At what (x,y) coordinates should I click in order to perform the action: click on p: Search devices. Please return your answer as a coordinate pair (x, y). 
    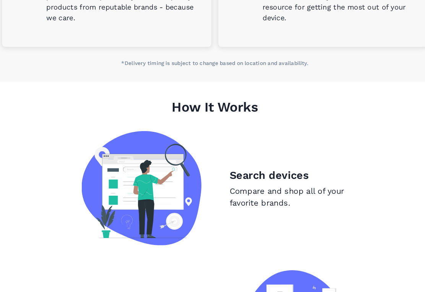
    Looking at the image, I should click on (284, 169).